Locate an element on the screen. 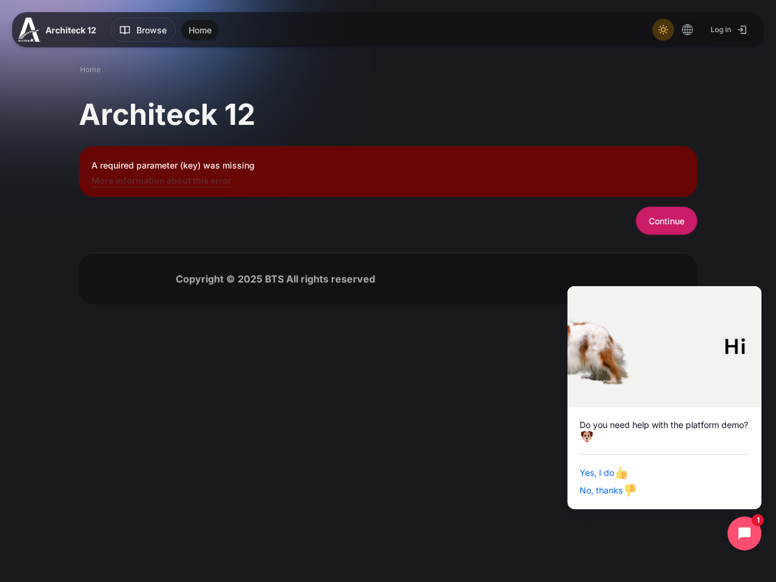 This screenshot has width=776, height=582. strong: Copyright © 2025 BTS All rights reserved is located at coordinates (275, 279).